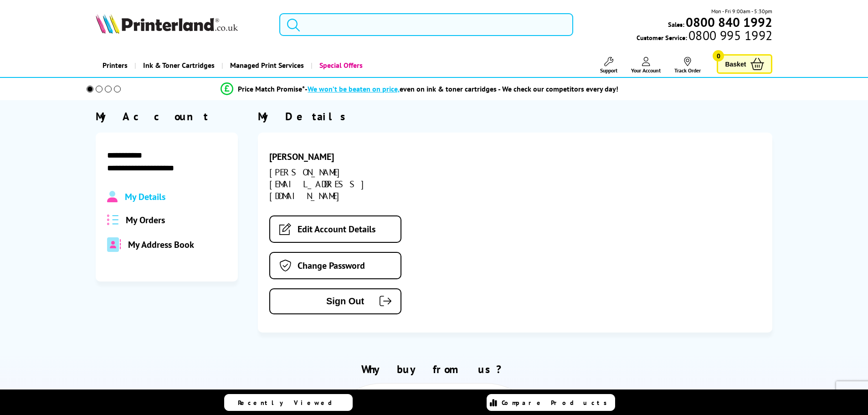 This screenshot has height=415, width=868. I want to click on li: modal_Promise, so click(420, 89).